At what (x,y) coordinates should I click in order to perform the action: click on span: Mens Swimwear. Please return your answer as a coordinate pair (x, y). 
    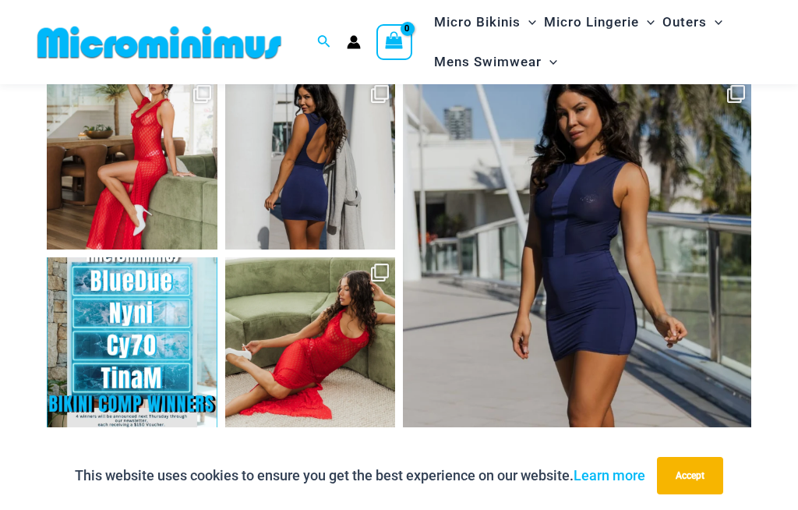
    Looking at the image, I should click on (488, 62).